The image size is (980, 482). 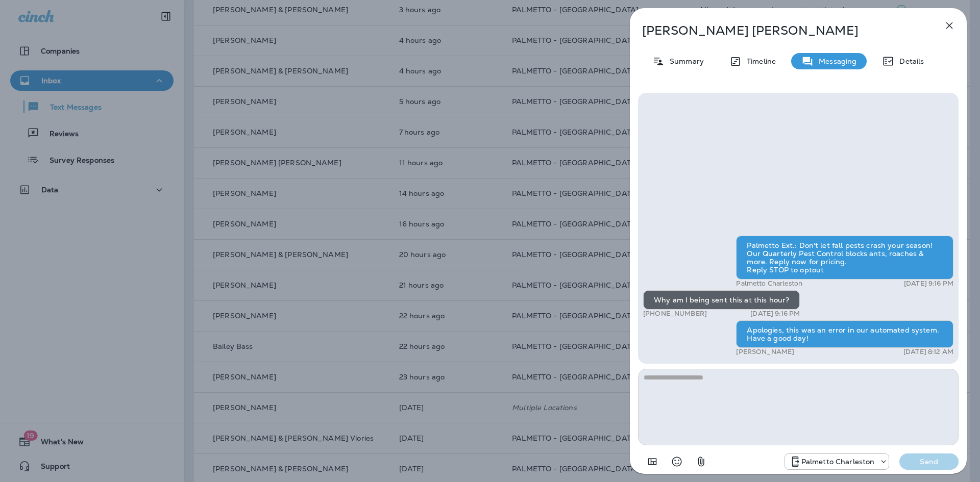 What do you see at coordinates (845, 334) in the screenshot?
I see `div: Apologies, this was an error in our automated system. Have a good day!` at bounding box center [845, 334].